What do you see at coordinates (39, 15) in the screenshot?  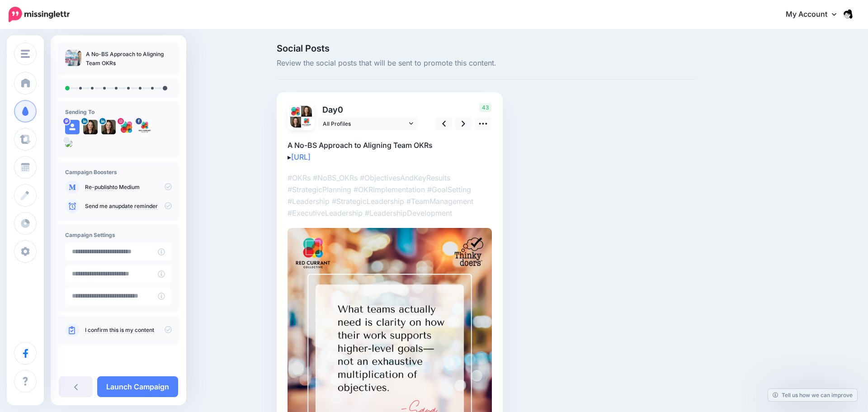 I see `img: Missinglettr` at bounding box center [39, 15].